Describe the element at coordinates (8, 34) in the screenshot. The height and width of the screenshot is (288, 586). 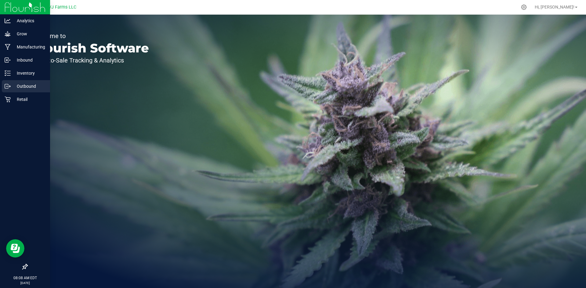
I see `inline-svg: Grow` at that location.